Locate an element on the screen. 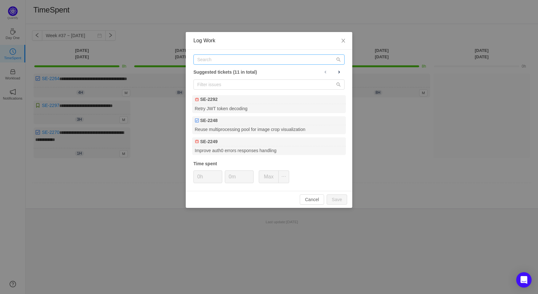 This screenshot has height=294, width=538. div: Reuse multiprocessing pool for image crop visualization is located at coordinates (269, 129).